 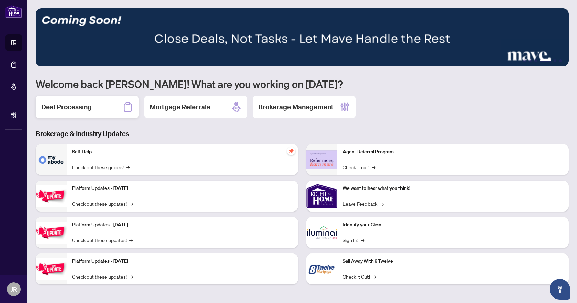 What do you see at coordinates (359, 167) in the screenshot?
I see `a: Check it out!→` at bounding box center [359, 167].